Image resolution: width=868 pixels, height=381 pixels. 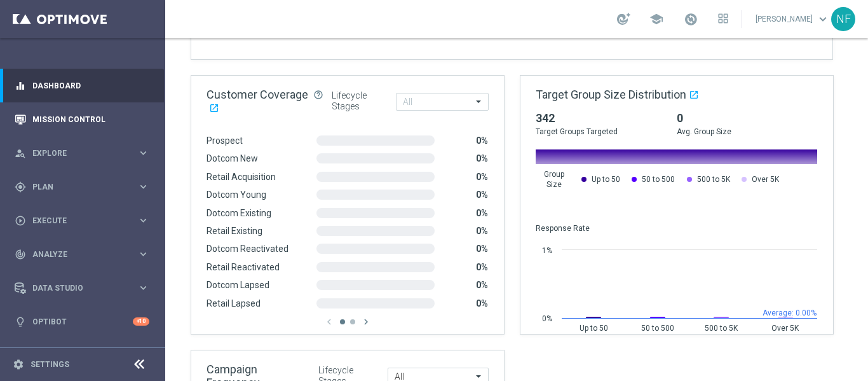 I want to click on button: track_changes Analyze keyboard_arrow_right, so click(x=82, y=254).